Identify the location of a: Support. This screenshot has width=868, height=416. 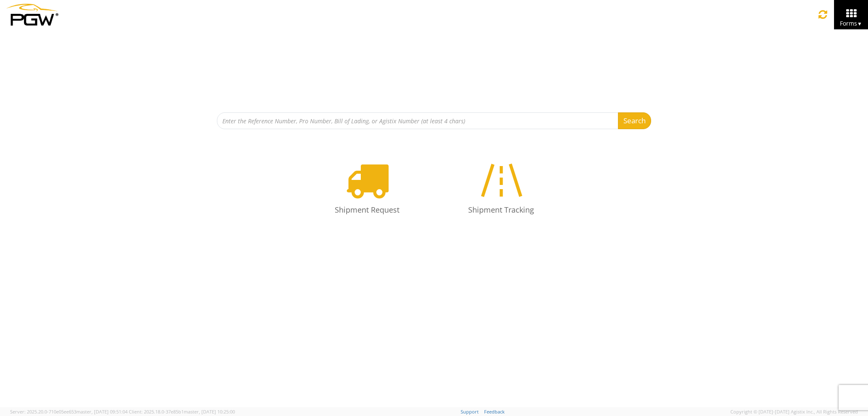
(470, 411).